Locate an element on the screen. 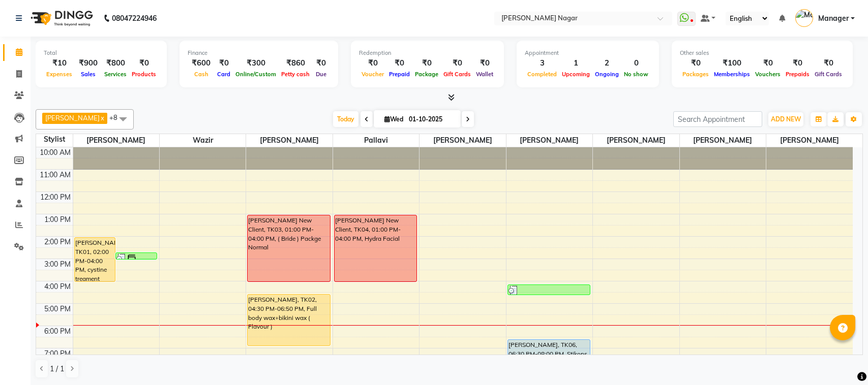  div: Redemption is located at coordinates (427, 53).